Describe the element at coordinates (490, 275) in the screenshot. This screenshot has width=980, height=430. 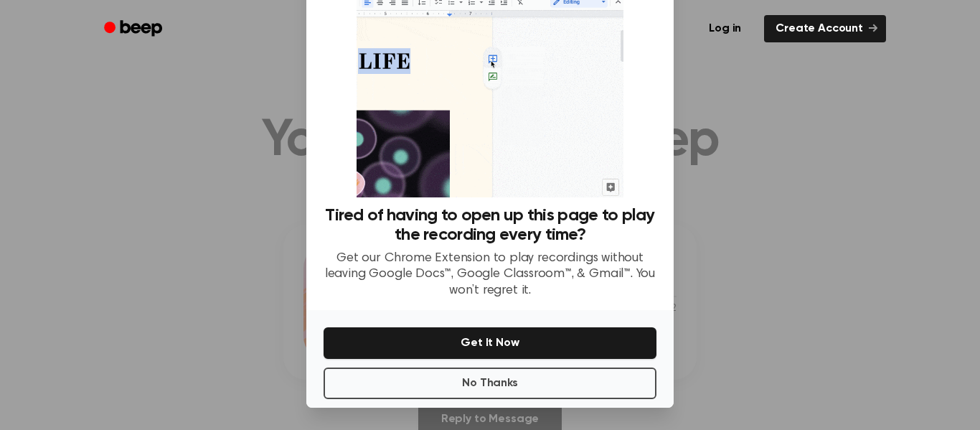
I see `p: Get our Chrome Extension to play recordings without leaving Google Docs™, Google Classroom™, & Gm...` at that location.